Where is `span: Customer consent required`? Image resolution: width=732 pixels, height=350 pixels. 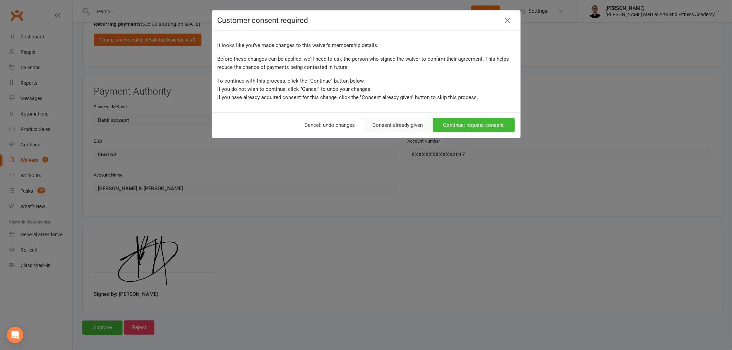 span: Customer consent required is located at coordinates (263, 20).